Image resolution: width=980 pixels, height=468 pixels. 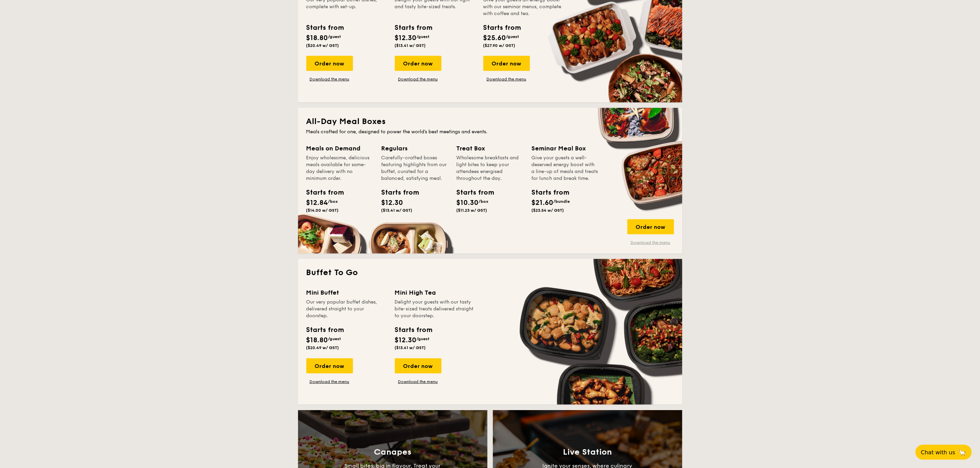 What do you see at coordinates (938, 453) in the screenshot?
I see `span: Chat with us` at bounding box center [938, 453].